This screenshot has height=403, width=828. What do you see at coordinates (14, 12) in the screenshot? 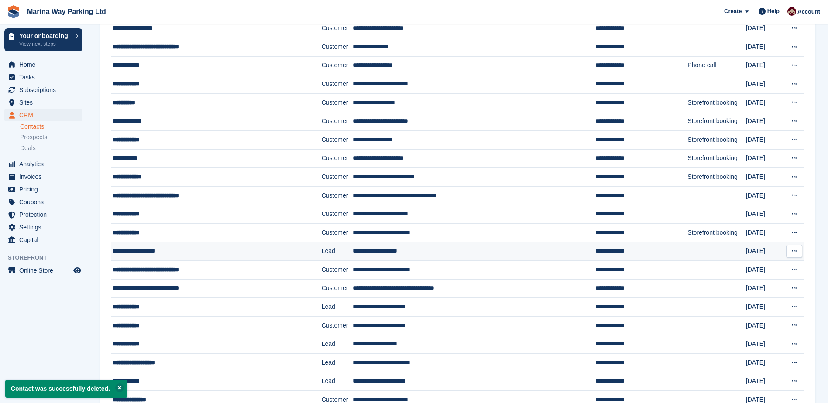
I see `img: stora-icon-8386f47178a22dfd0bd8f6a31ec36ba5ce8667c1dd55bd0f319d3a0aa187defe.svg` at bounding box center [14, 12].